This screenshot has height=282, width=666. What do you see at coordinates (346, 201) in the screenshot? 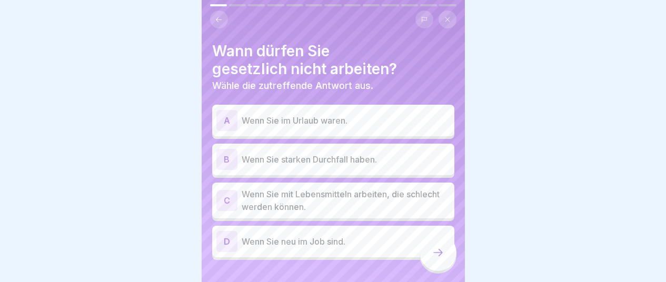
I see `p: Wenn Sie mit Lebensmitteln arbeiten, die schlecht werden können.` at bounding box center [346, 201].